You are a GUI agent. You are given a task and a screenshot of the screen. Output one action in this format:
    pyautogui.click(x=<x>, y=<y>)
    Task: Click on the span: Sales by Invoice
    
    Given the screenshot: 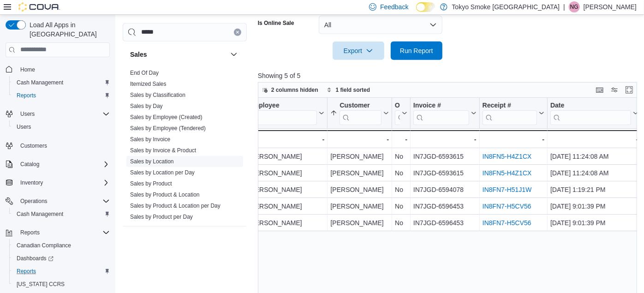 What is the action you would take?
    pyautogui.click(x=150, y=139)
    